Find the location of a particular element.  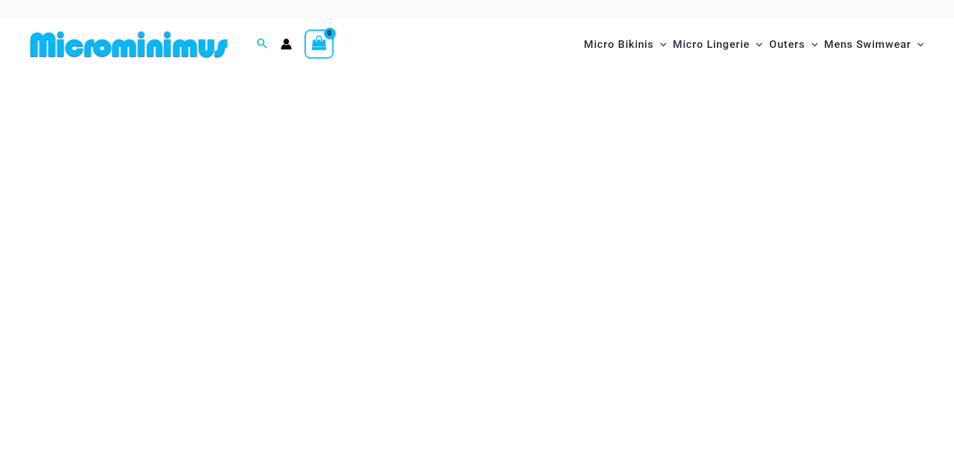

nav: Site Navigation is located at coordinates (753, 44).